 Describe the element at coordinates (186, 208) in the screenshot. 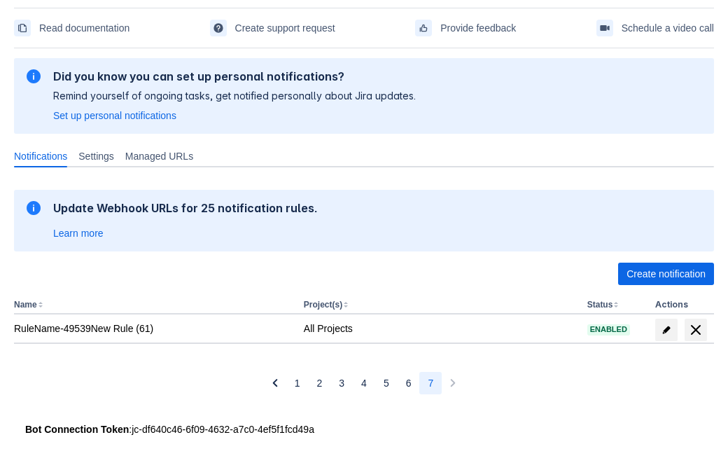

I see `h2: Update Webhook URLs for 25 notification rules.` at that location.